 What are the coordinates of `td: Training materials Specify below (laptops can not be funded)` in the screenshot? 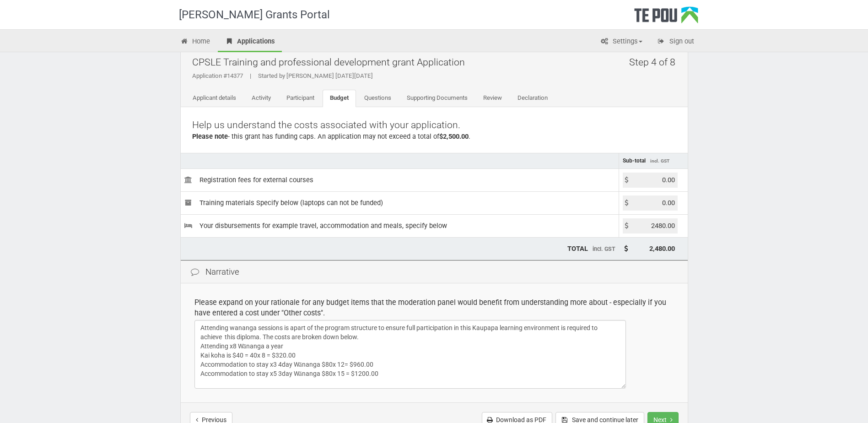 It's located at (400, 203).